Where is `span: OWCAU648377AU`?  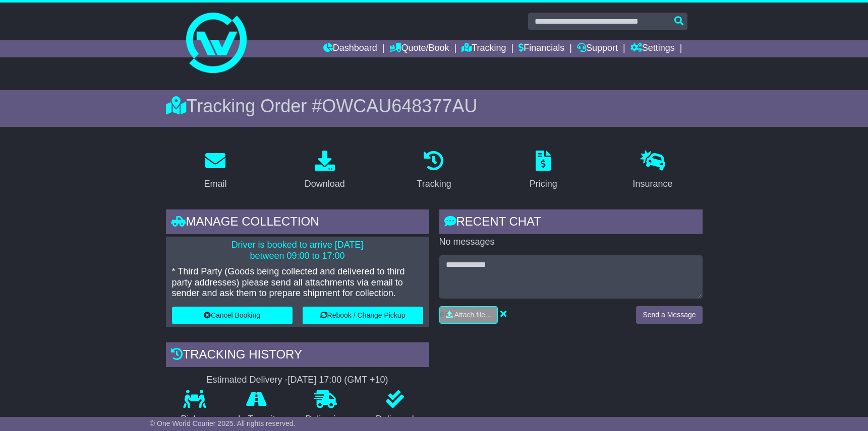
span: OWCAU648377AU is located at coordinates (400, 106).